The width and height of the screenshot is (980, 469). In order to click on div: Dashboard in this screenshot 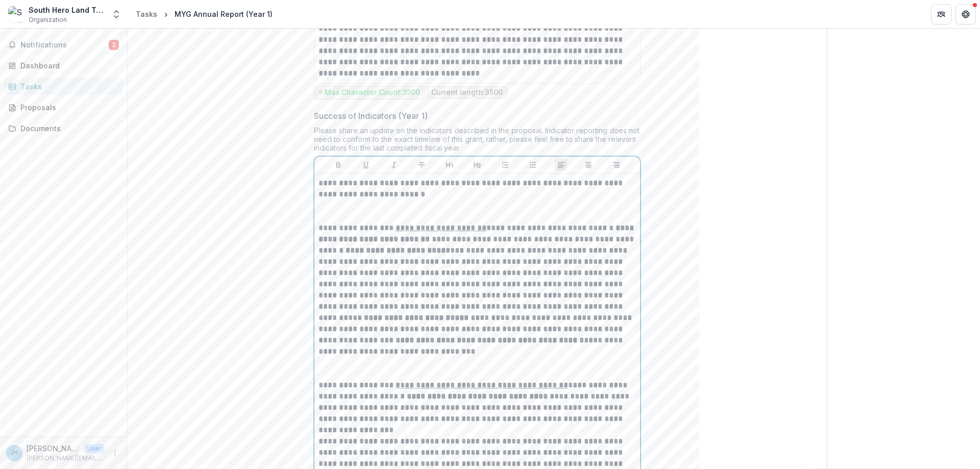, I will do `click(67, 65)`.